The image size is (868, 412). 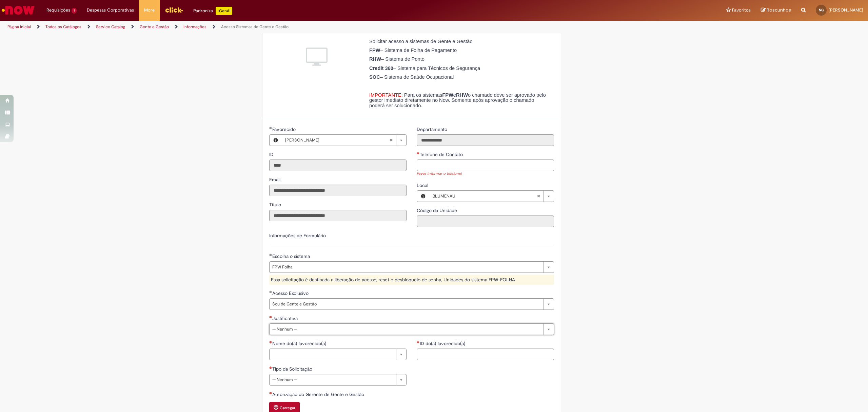 I want to click on label: Somente leitura - Email, so click(x=275, y=179).